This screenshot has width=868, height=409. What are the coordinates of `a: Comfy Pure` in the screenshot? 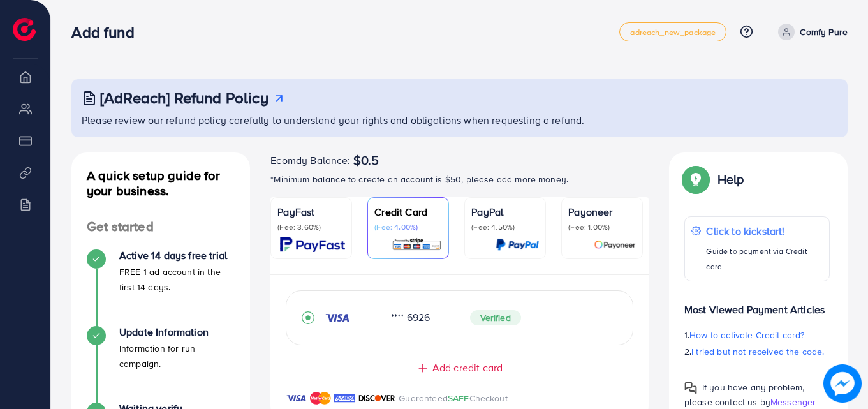 It's located at (810, 32).